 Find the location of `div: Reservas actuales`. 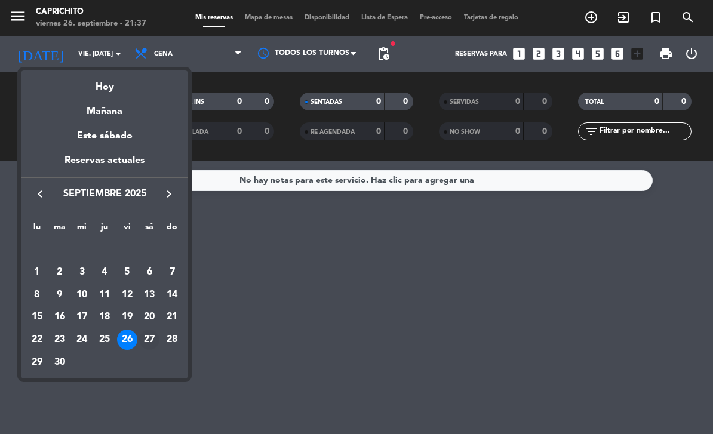

div: Reservas actuales is located at coordinates (104, 165).